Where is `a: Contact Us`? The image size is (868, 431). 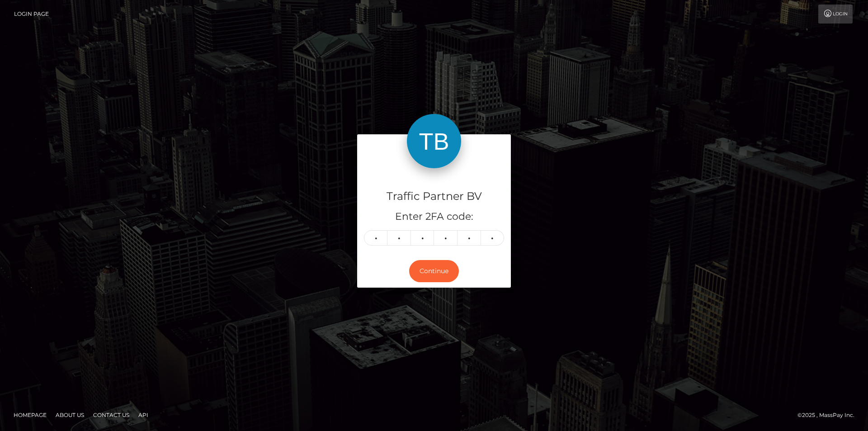 a: Contact Us is located at coordinates (111, 415).